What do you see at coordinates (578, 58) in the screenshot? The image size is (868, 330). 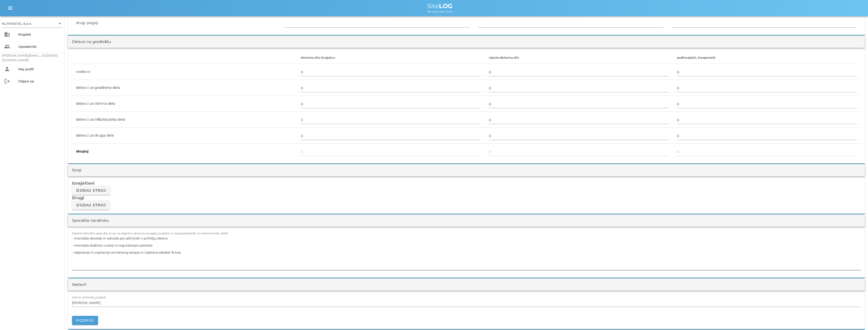 I see `th: najeta dolovna sila` at bounding box center [578, 58].